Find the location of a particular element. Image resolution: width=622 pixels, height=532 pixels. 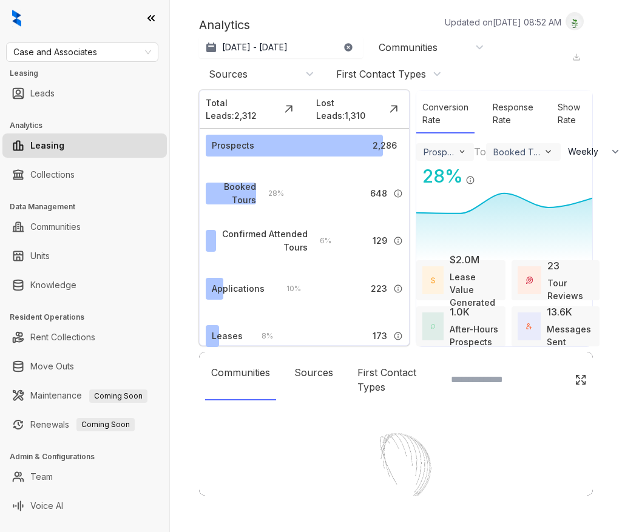

span: Case and Associates is located at coordinates (82, 52).